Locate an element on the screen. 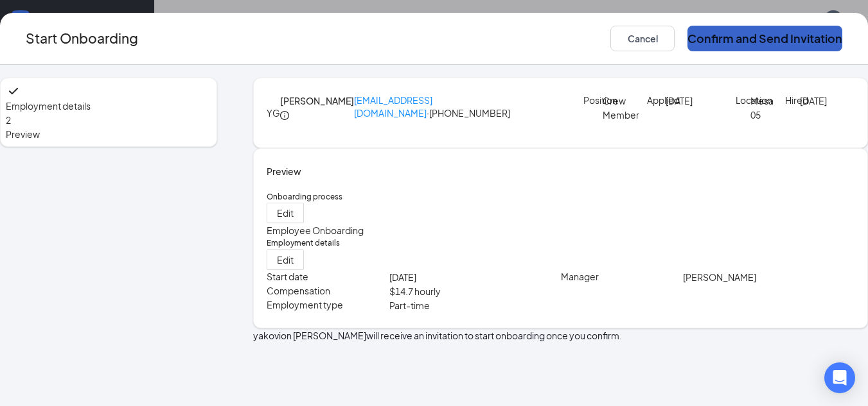  button: Confirm and Send Invitation is located at coordinates (765, 39).